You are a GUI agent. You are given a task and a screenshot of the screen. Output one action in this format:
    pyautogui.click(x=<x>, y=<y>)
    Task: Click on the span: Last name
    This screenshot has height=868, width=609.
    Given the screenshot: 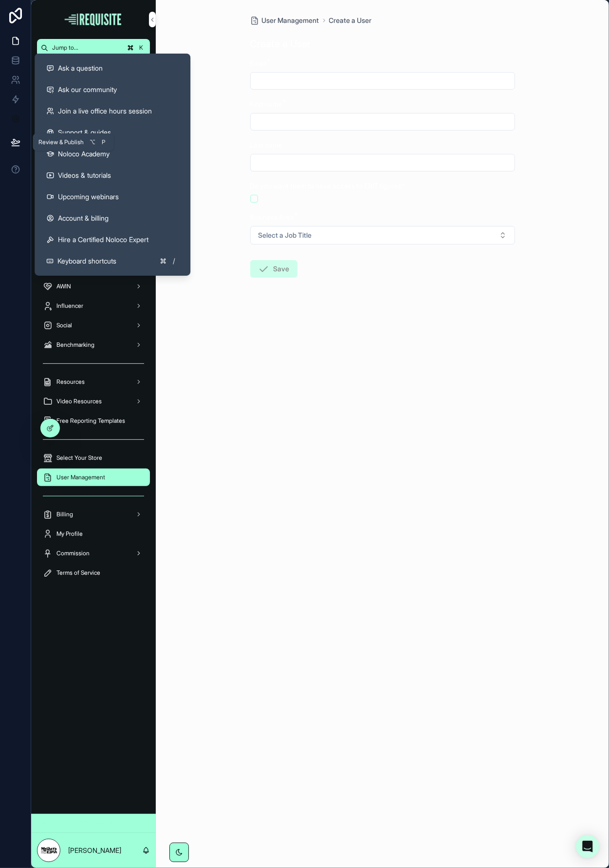 What is the action you would take?
    pyautogui.click(x=266, y=144)
    